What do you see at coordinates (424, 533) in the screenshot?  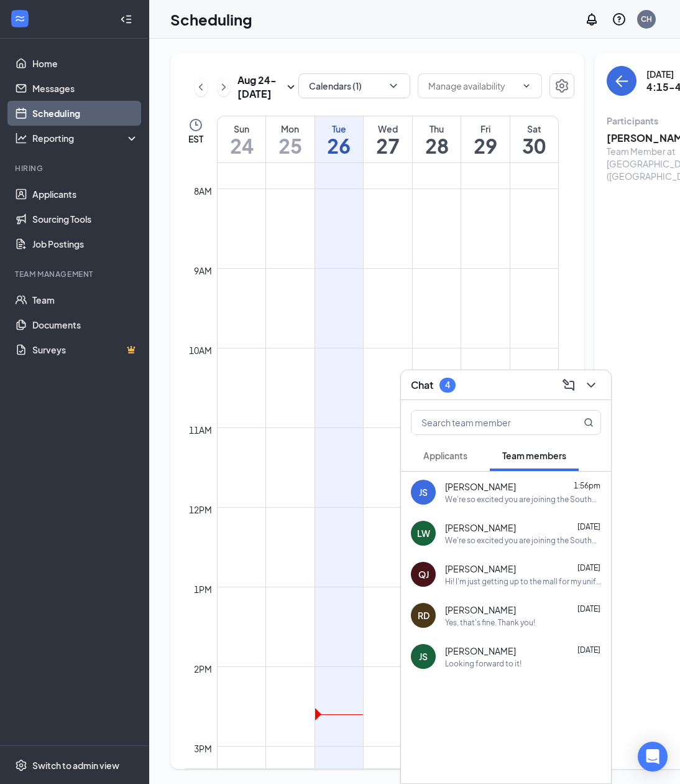 I see `div: LW` at bounding box center [424, 533].